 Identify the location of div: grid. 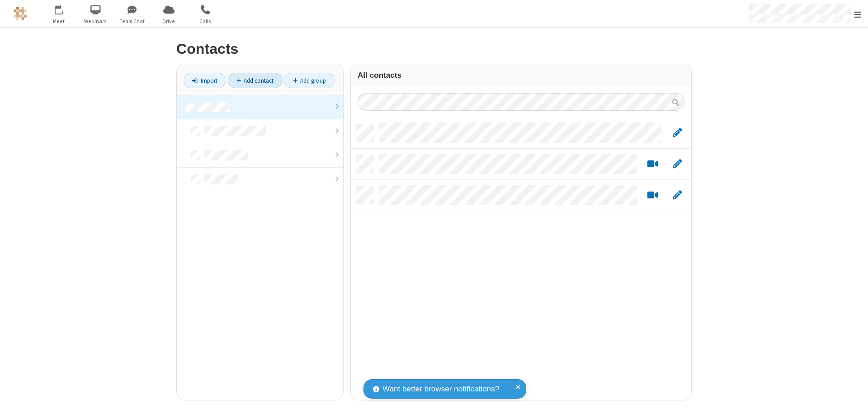
(521, 258).